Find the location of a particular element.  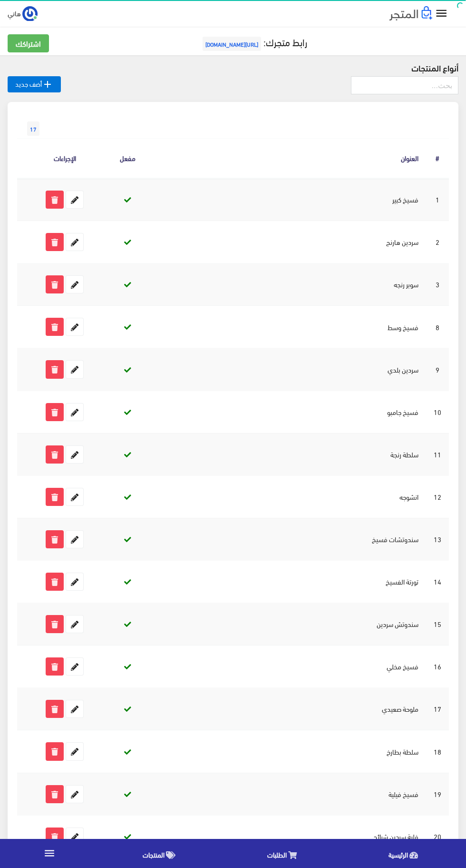

td: سوبر رنجه is located at coordinates (285, 285).